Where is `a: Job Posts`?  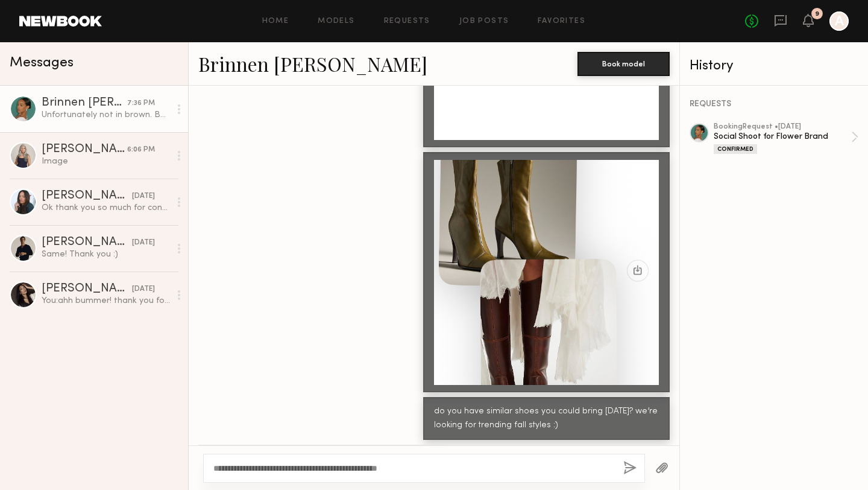 a: Job Posts is located at coordinates (484, 21).